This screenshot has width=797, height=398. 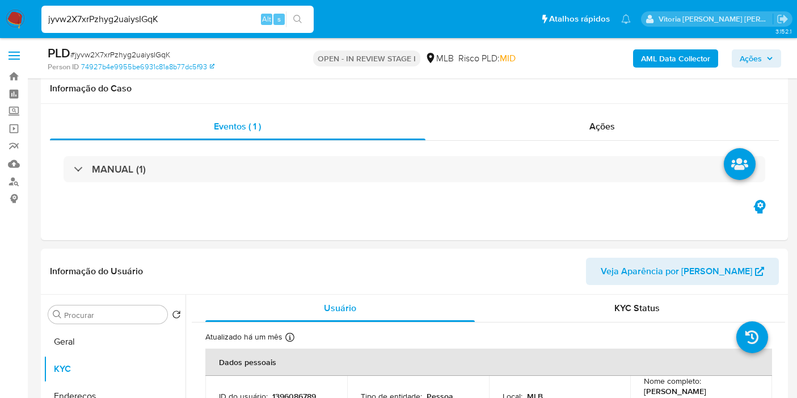 I want to click on a: Notificações, so click(x=626, y=19).